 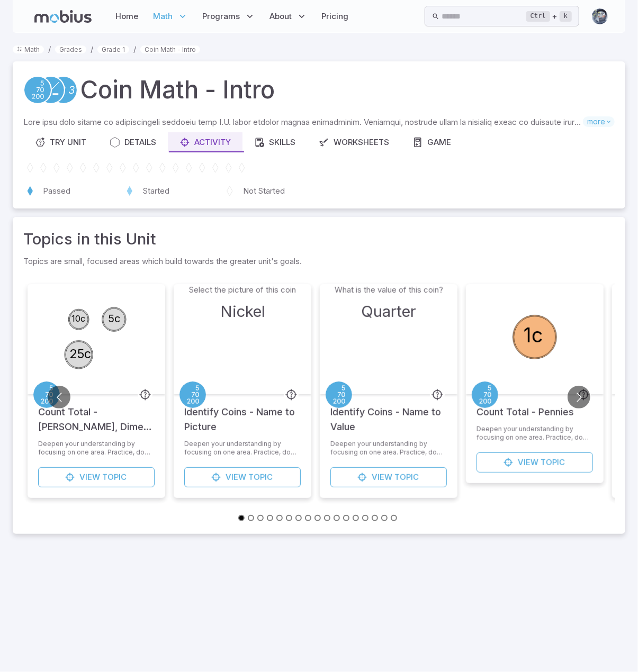 What do you see at coordinates (319, 261) in the screenshot?
I see `p: Topics are small, focused areas which build towards the greater unit's goals.` at bounding box center [319, 261].